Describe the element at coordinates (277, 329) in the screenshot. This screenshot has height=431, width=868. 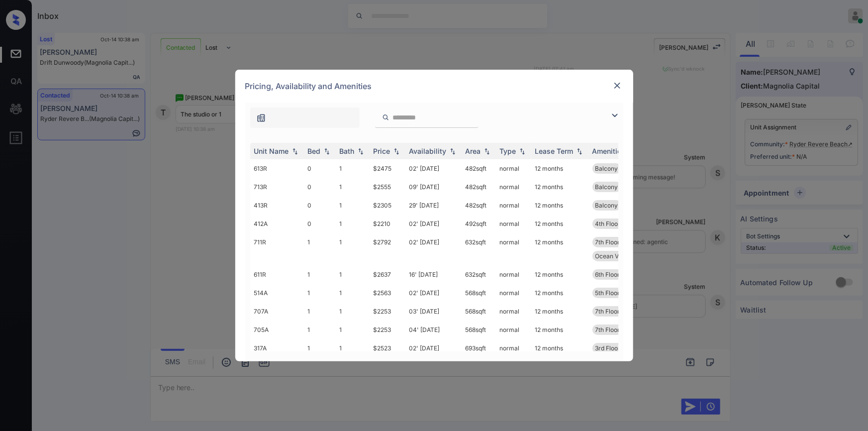
I see `td: 705A` at that location.